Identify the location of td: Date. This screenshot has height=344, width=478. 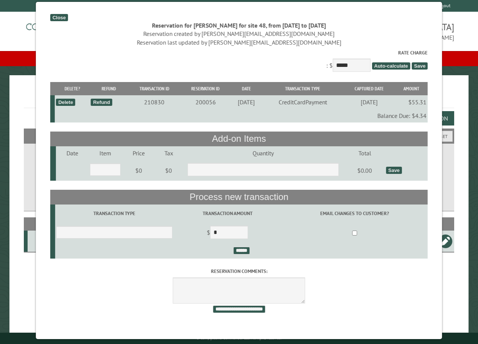
(72, 153).